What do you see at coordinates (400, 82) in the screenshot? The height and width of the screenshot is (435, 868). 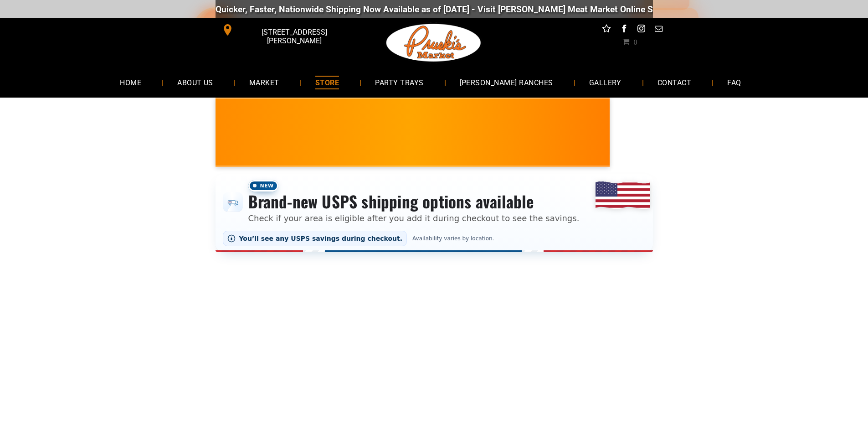 I see `a: PARTY TRAYS` at bounding box center [400, 82].